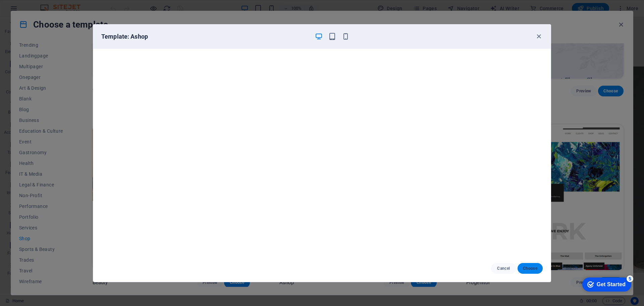 Image resolution: width=644 pixels, height=306 pixels. I want to click on div: Get Started, so click(34, 11).